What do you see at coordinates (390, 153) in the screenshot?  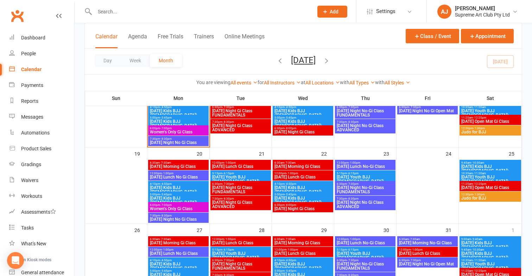 I see `div: 23` at bounding box center [390, 153].